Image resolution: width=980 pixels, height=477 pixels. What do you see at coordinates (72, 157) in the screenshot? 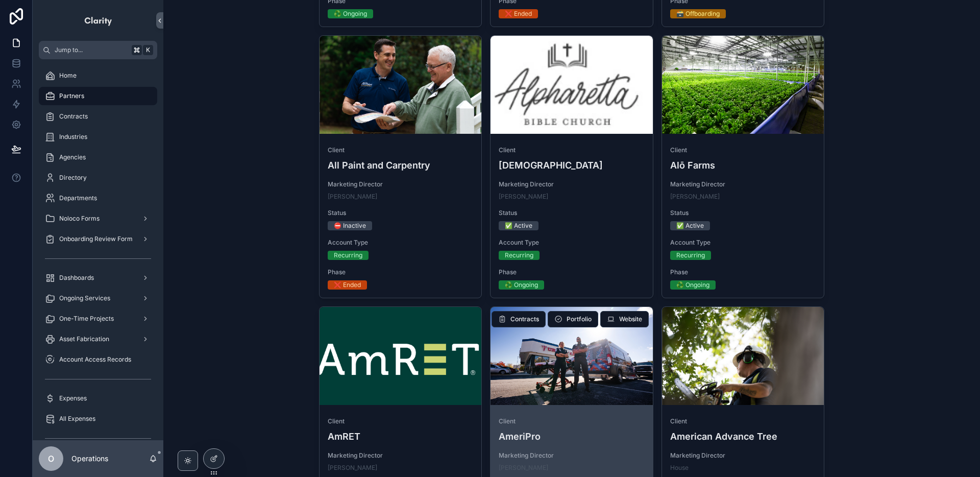
I see `span: Agencies` at bounding box center [72, 157].